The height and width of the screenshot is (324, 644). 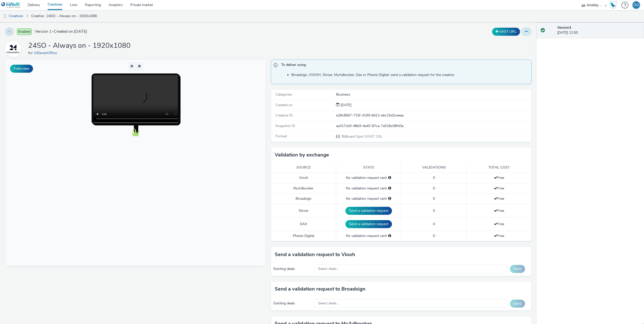 What do you see at coordinates (434, 94) in the screenshot?
I see `div: Business` at bounding box center [434, 94].